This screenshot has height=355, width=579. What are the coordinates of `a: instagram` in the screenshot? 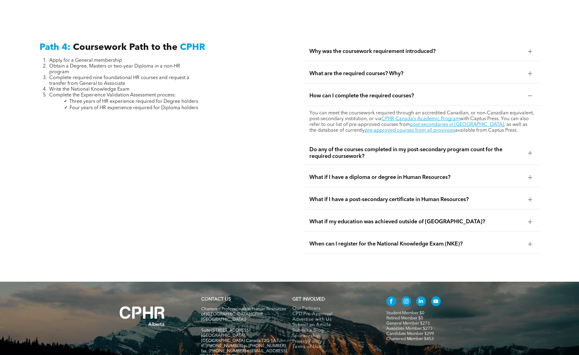 It's located at (406, 302).